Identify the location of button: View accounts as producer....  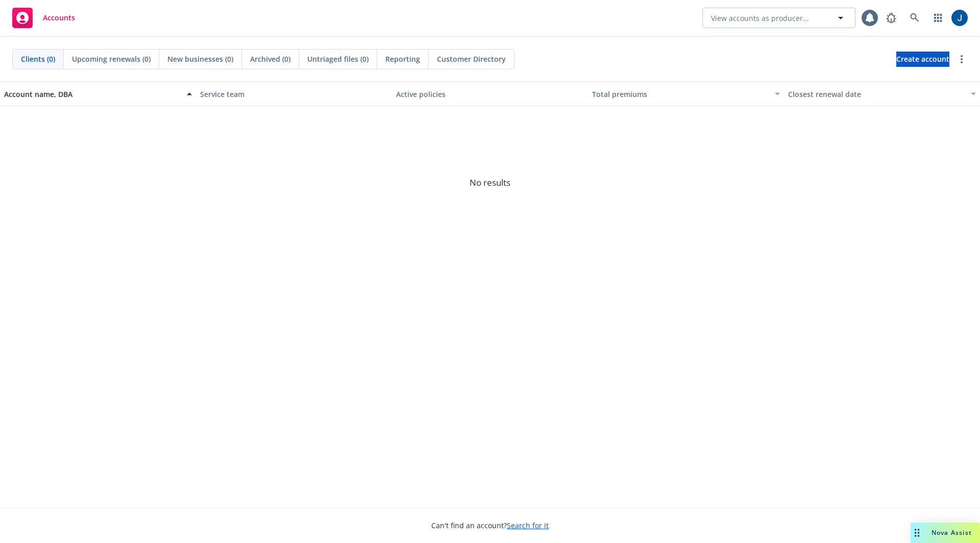
(779, 18).